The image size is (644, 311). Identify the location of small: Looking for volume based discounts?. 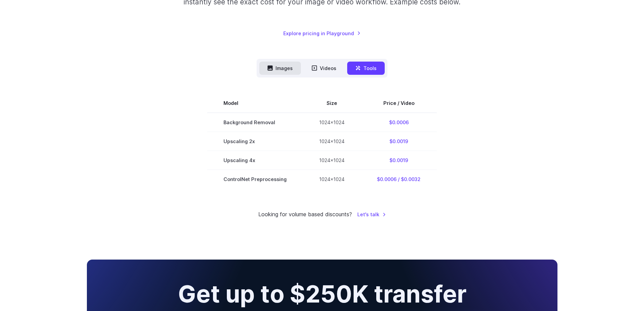
(305, 215).